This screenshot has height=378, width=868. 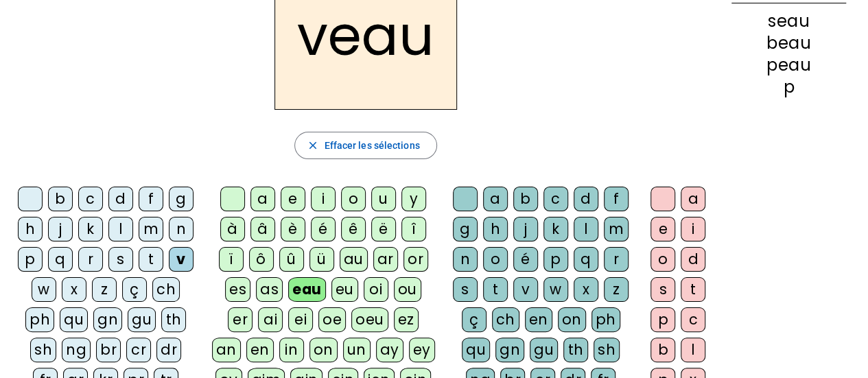 I want to click on div: i, so click(x=323, y=199).